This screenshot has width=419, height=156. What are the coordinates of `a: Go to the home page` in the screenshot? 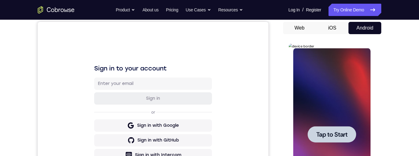 It's located at (56, 10).